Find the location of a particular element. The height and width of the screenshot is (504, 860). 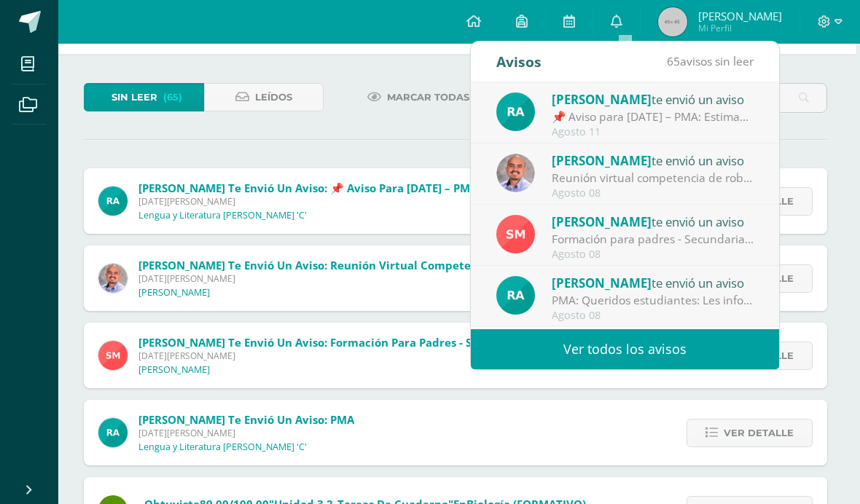

span: Leídos is located at coordinates (274, 97).